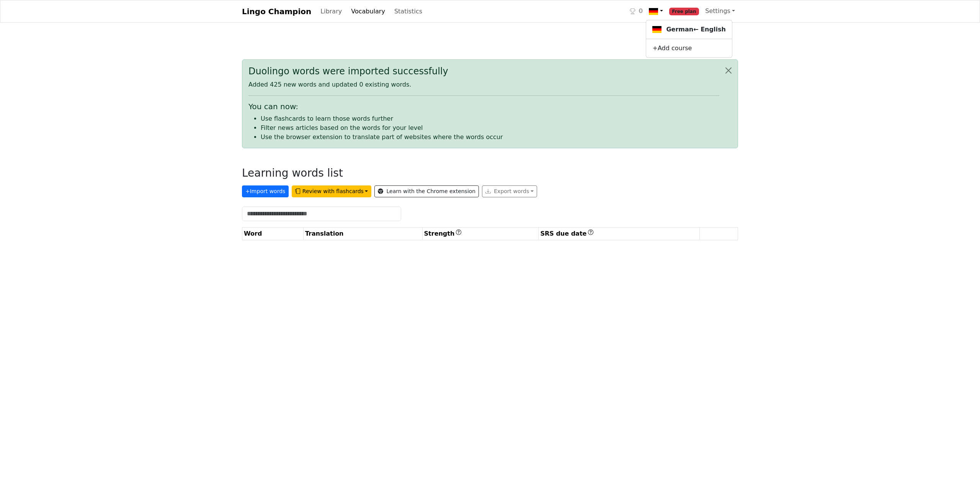  What do you see at coordinates (363, 234) in the screenshot?
I see `th: Translation` at bounding box center [363, 234].